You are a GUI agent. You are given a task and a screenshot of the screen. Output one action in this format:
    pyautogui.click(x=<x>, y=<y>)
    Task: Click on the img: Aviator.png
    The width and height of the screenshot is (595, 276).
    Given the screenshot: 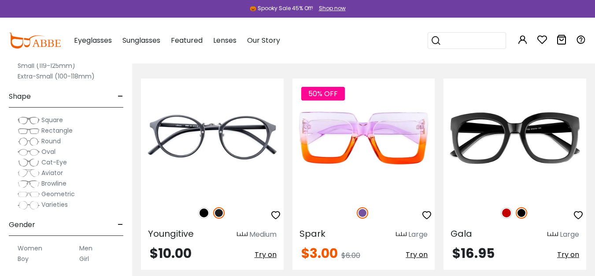 What is the action you would take?
    pyautogui.click(x=29, y=173)
    